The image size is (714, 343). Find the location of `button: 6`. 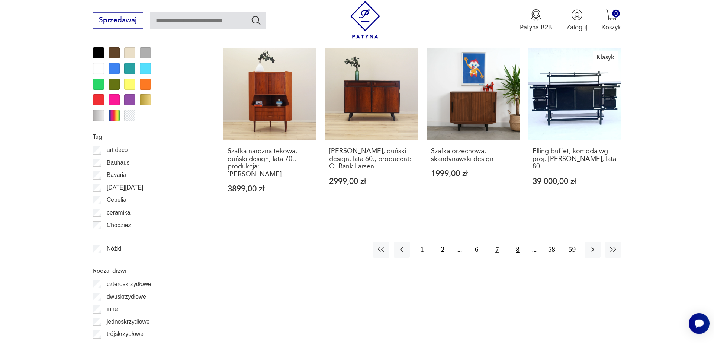

button: 6 is located at coordinates (477, 249).